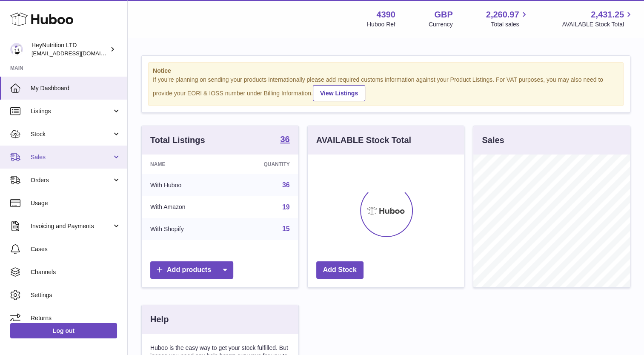 The image size is (644, 355). What do you see at coordinates (185, 229) in the screenshot?
I see `td: With Shopify` at bounding box center [185, 229].